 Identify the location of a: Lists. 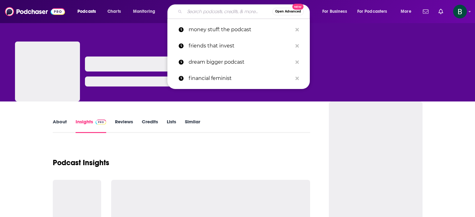
(171, 126).